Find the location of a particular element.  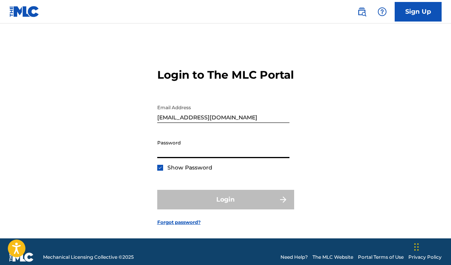

a: Sign Up is located at coordinates (418, 12).